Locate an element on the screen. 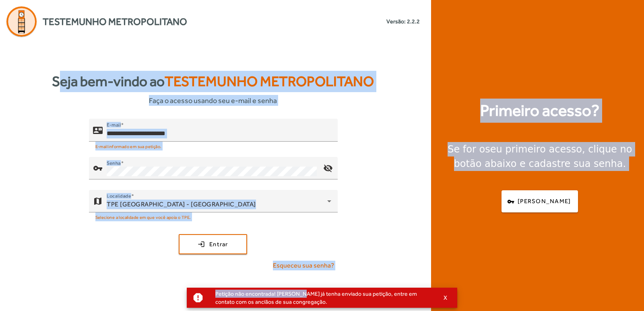  mat-icon: contact_mail is located at coordinates (98, 130).